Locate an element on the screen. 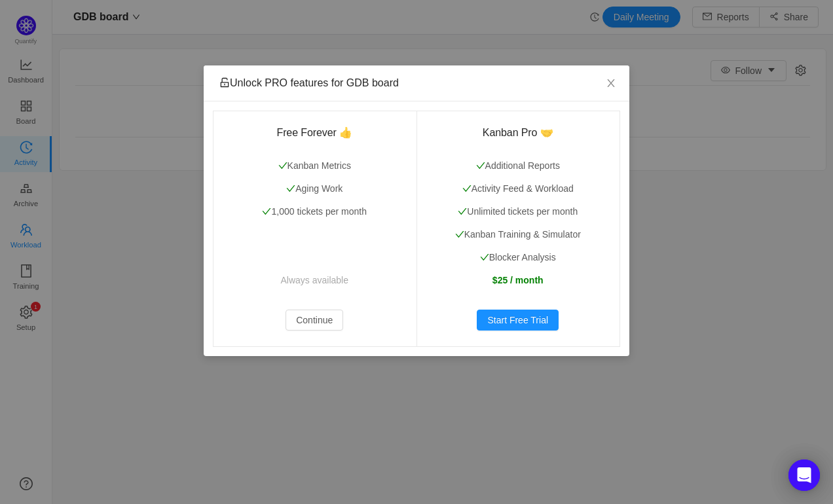 This screenshot has height=504, width=833. p: Blocker Analysis is located at coordinates (518, 257).